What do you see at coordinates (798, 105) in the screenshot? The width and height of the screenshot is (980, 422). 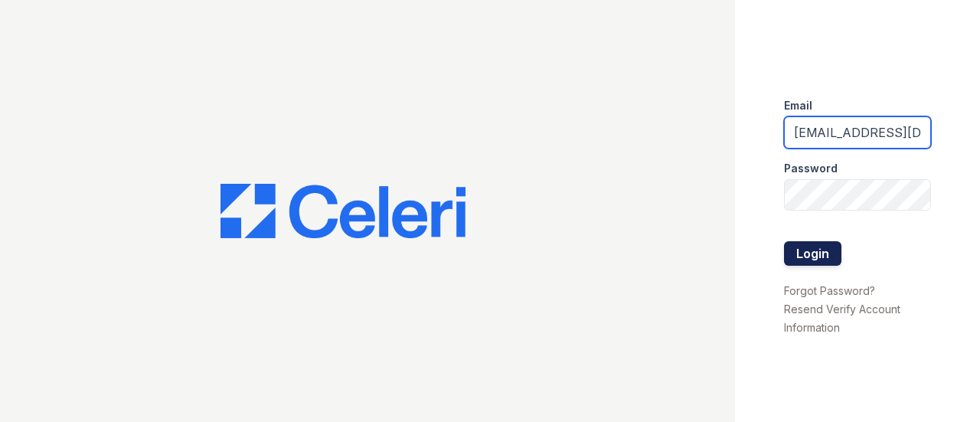 I see `label: Email` at bounding box center [798, 105].